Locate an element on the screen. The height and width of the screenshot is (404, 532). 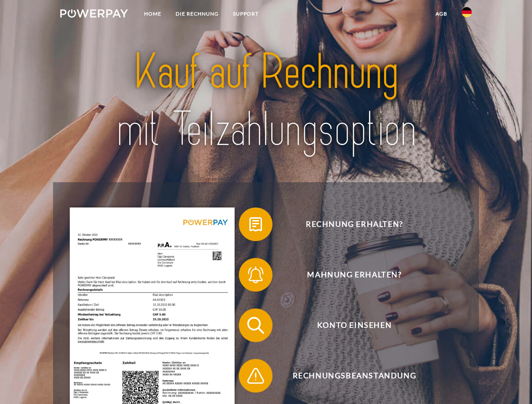
span: Mahnung erhalten? is located at coordinates (354, 275).